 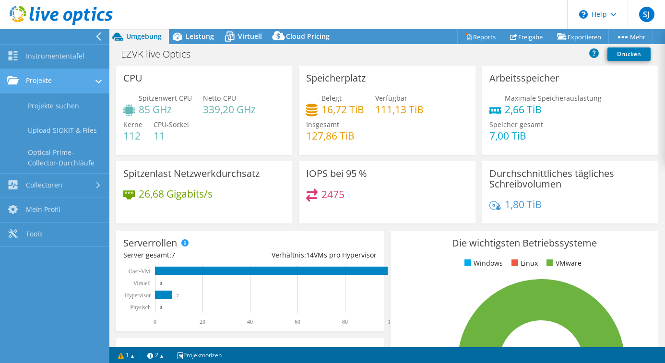 What do you see at coordinates (399, 109) in the screenshot?
I see `h4: 111,13 TiB` at bounding box center [399, 109].